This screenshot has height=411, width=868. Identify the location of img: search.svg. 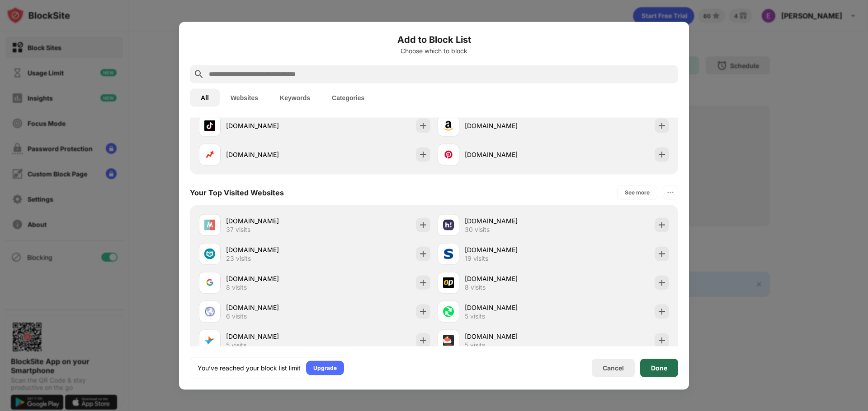
(199, 74).